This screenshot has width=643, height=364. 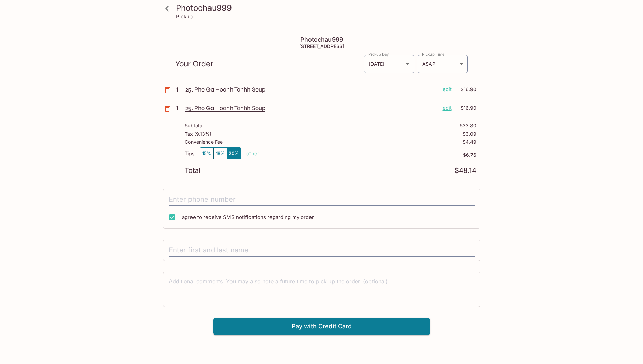 I want to click on p: Your Order, so click(x=270, y=64).